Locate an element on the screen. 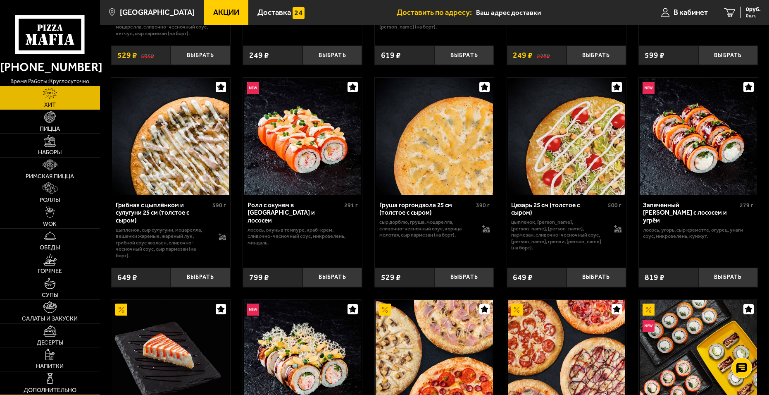 The height and width of the screenshot is (395, 769). span: Доставить по адресу: is located at coordinates (437, 12).